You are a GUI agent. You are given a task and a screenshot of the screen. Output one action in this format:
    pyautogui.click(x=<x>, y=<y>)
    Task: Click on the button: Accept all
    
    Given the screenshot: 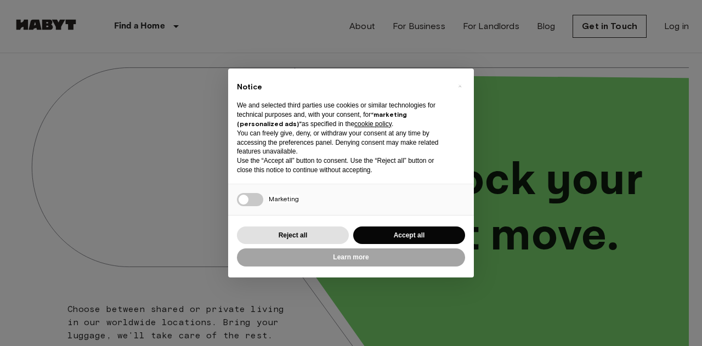 What is the action you would take?
    pyautogui.click(x=409, y=235)
    